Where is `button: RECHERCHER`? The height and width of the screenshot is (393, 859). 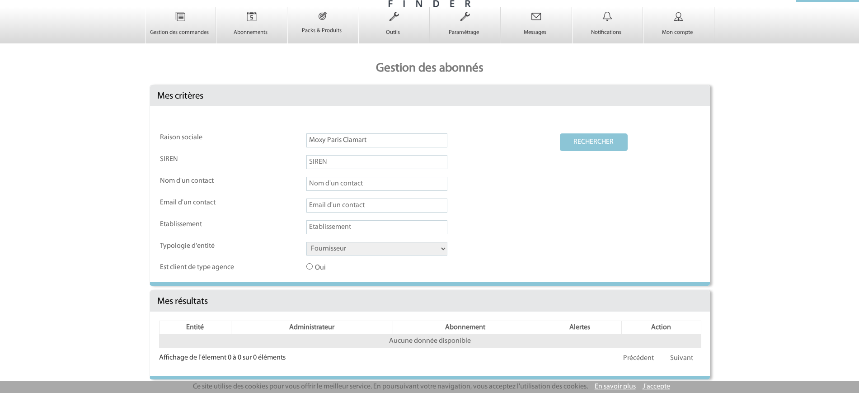
button: RECHERCHER is located at coordinates (594, 142).